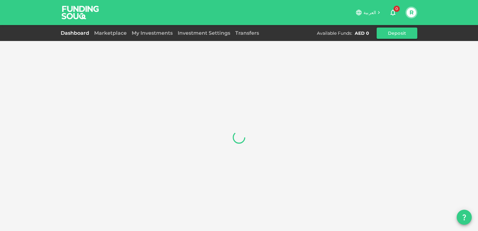 This screenshot has width=478, height=231. Describe the element at coordinates (334, 33) in the screenshot. I see `div: Available Funds :` at that location.